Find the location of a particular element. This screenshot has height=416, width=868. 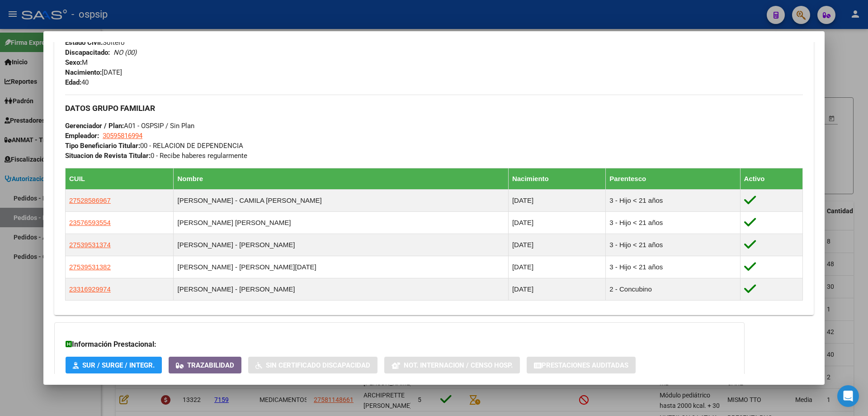

button: Sin Certificado Discapacidad is located at coordinates (313, 365).